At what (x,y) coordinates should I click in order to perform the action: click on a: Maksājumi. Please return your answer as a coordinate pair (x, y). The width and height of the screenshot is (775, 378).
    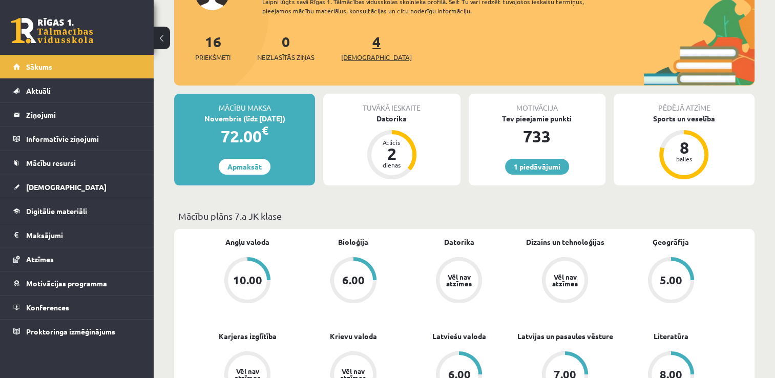
    Looking at the image, I should click on (77, 235).